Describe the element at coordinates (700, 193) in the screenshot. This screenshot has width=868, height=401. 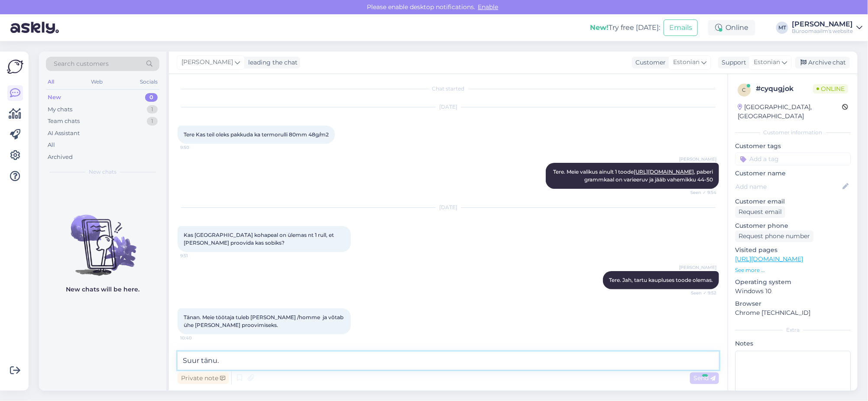
I see `span: Seen ✓ 9:54` at that location.